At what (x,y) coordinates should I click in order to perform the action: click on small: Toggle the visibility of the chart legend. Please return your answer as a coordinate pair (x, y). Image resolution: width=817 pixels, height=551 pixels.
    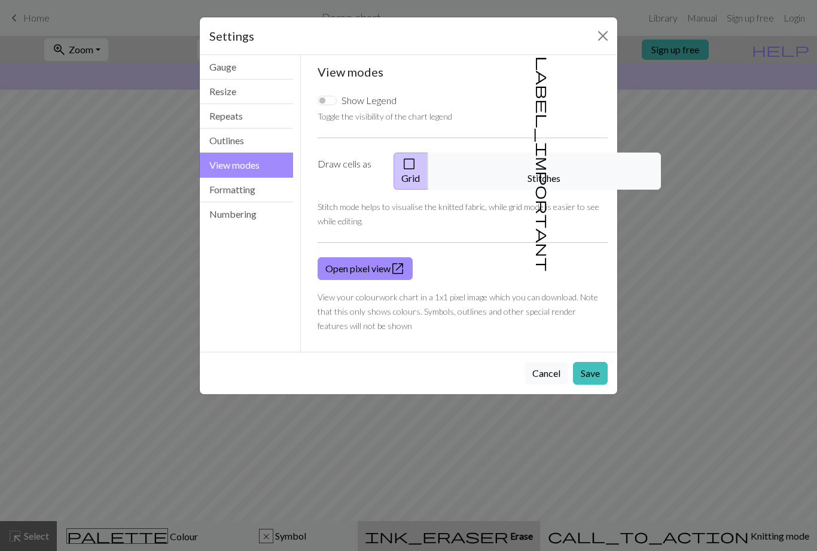
    Looking at the image, I should click on (384, 116).